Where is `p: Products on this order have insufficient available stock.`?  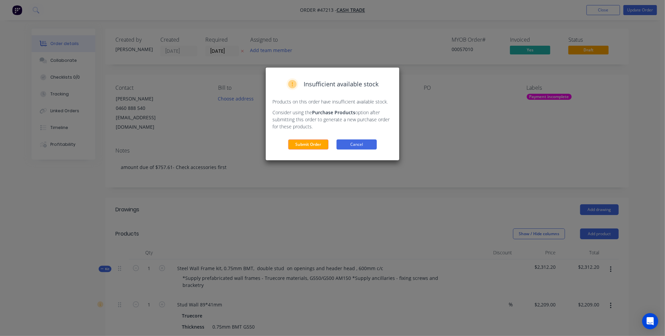
p: Products on this order have insufficient available stock. is located at coordinates (333, 101).